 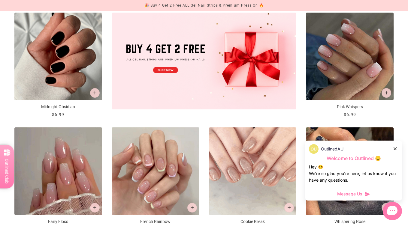 I want to click on img: Midnight Obsidian-Press on Manicure-Outlined, so click(x=58, y=56).